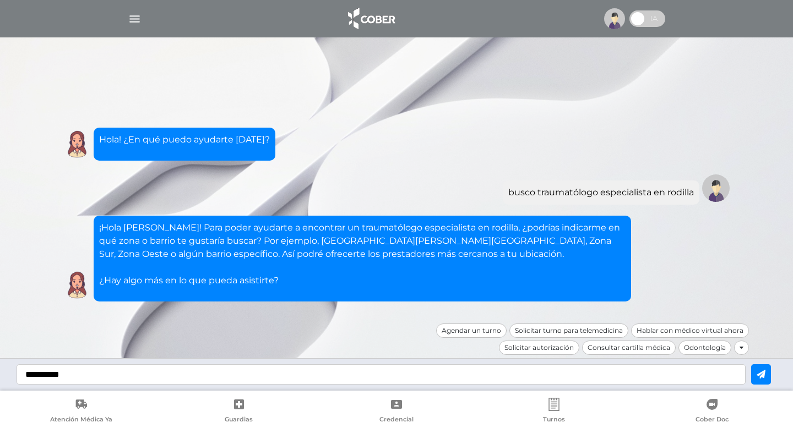 The image size is (793, 428). Describe the element at coordinates (554, 421) in the screenshot. I see `span: Turnos` at that location.